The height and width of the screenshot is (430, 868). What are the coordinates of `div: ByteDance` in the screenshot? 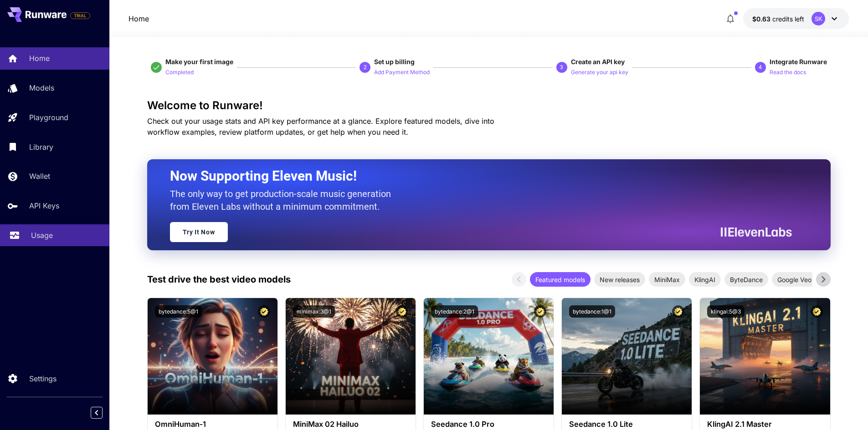 It's located at (746, 280).